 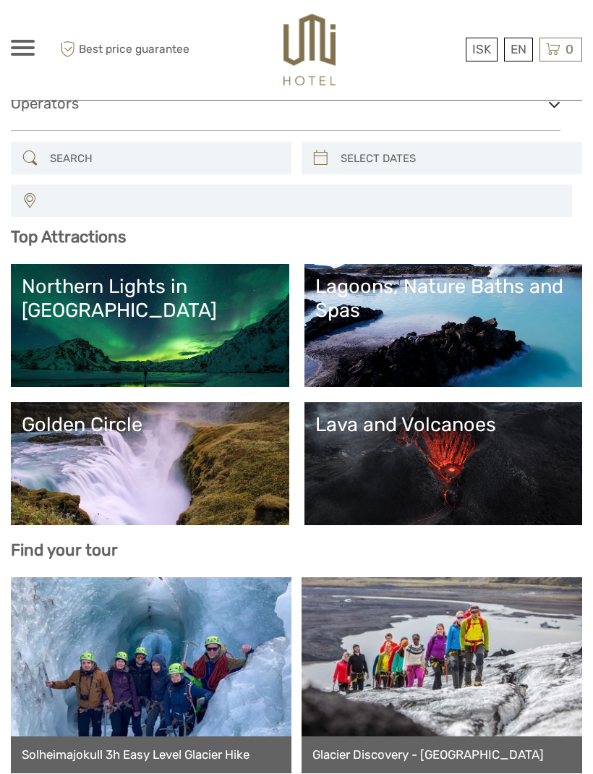 I want to click on div: Lagoons, Nature Baths and Spas, so click(x=443, y=299).